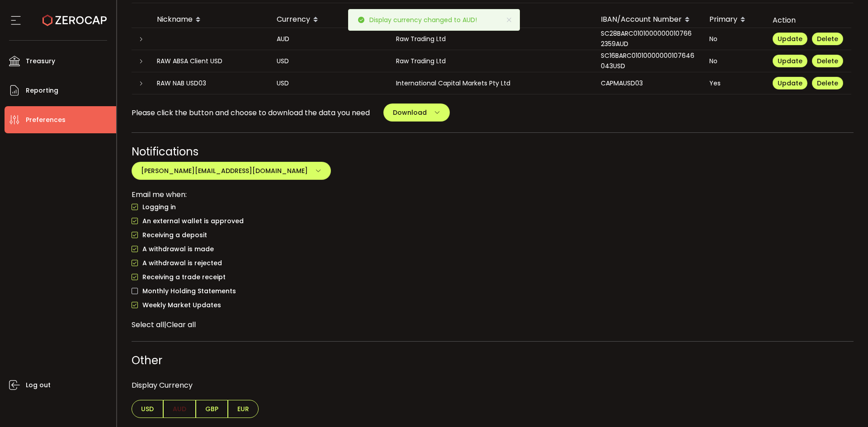 The width and height of the screenshot is (868, 427). What do you see at coordinates (734, 83) in the screenshot?
I see `div: Yes` at bounding box center [734, 83].